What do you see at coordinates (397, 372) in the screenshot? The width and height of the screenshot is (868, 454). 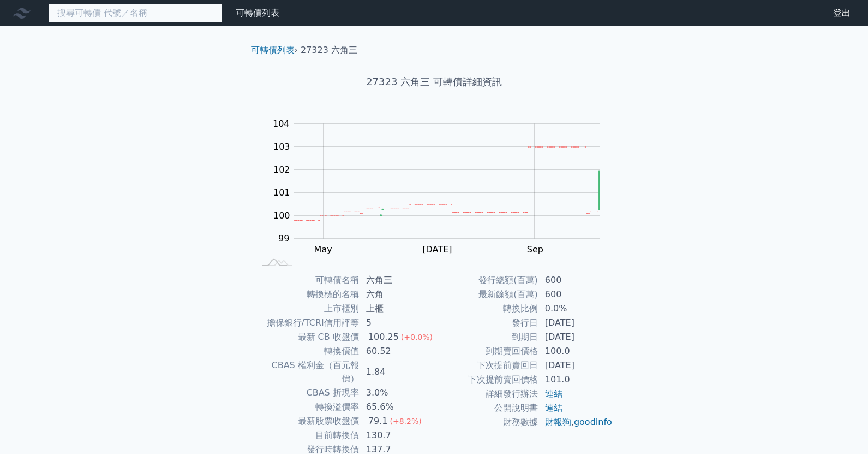 I see `td: 1.84` at bounding box center [397, 372].